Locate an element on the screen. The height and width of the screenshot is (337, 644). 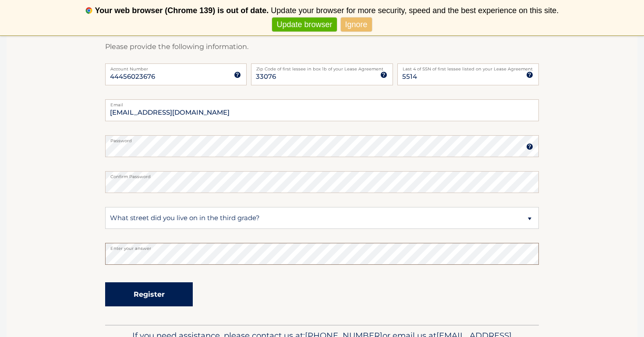
label: Last 4 of SSN of first lessee listed on your Lease Agreement is located at coordinates (468, 67).